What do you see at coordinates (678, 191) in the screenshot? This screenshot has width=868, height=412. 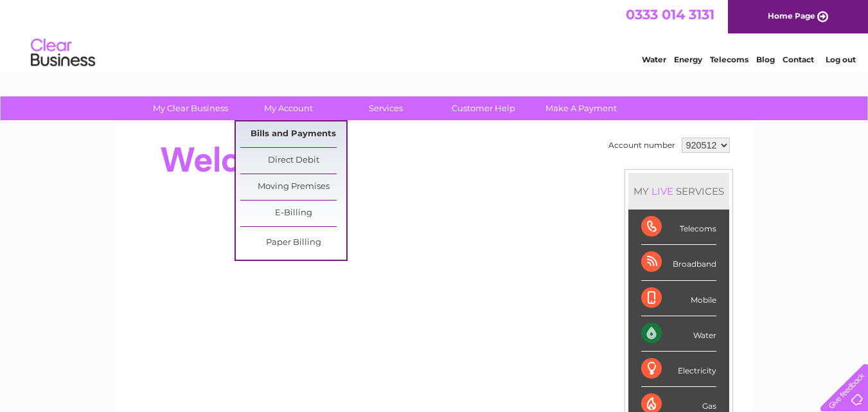 I see `div: MY SERVICES` at bounding box center [678, 191].